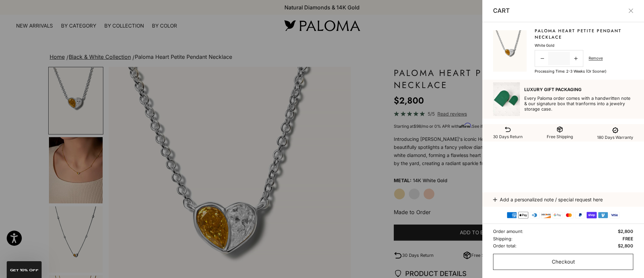 The width and height of the screenshot is (644, 278). I want to click on span: Order total:, so click(505, 246).